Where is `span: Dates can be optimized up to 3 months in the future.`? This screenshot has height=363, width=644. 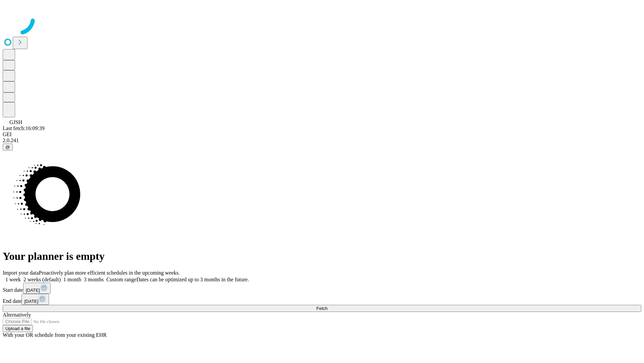 span: Dates can be optimized up to 3 months in the future. is located at coordinates (193, 279).